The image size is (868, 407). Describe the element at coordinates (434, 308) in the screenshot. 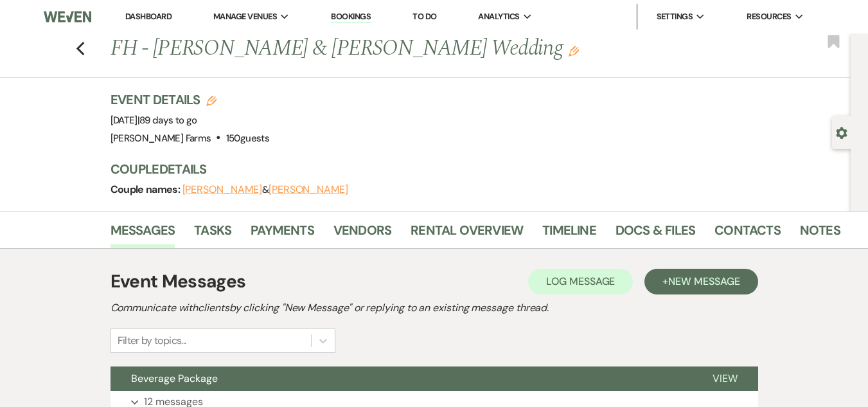

I see `h2: Communicate with clients by clicking "New Message" or replying to an existing message thread.` at that location.